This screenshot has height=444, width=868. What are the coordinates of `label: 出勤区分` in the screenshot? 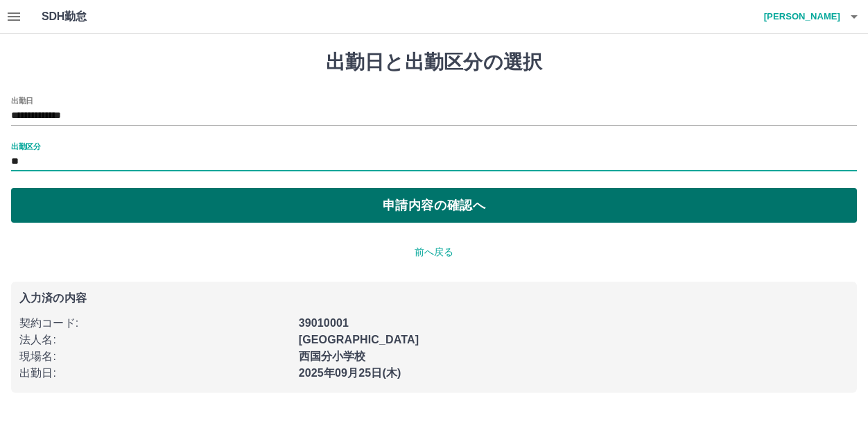 It's located at (25, 146).